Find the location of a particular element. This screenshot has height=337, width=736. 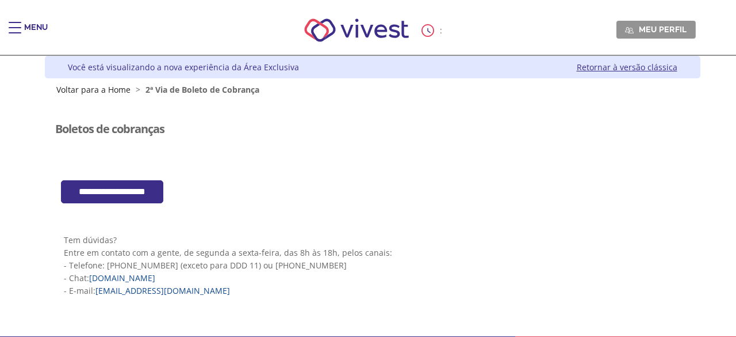

img: Vivest is located at coordinates (357, 30).